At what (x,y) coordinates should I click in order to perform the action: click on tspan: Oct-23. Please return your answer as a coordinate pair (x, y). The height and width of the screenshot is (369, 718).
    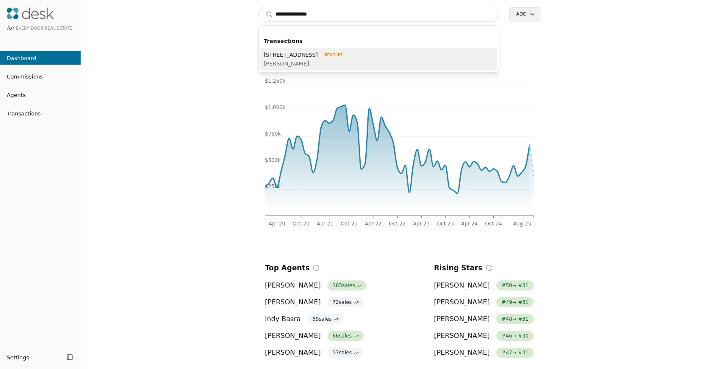
    Looking at the image, I should click on (445, 224).